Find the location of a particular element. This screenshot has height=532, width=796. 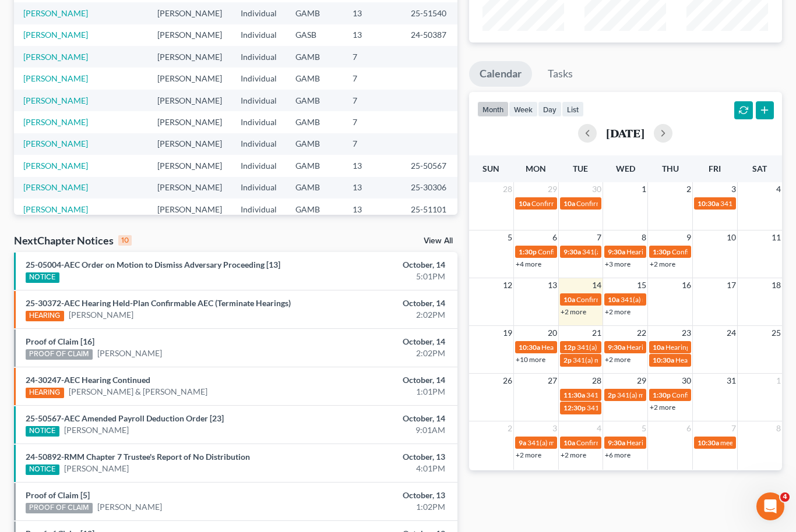

span: 12:30p is located at coordinates (575, 407).